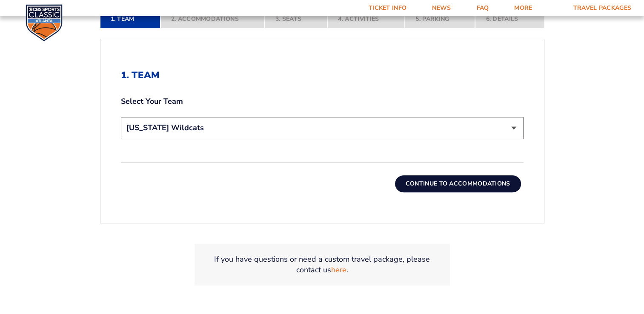  Describe the element at coordinates (322, 265) in the screenshot. I see `p: If you have questions or need a custom travel package, please contact us .` at that location.